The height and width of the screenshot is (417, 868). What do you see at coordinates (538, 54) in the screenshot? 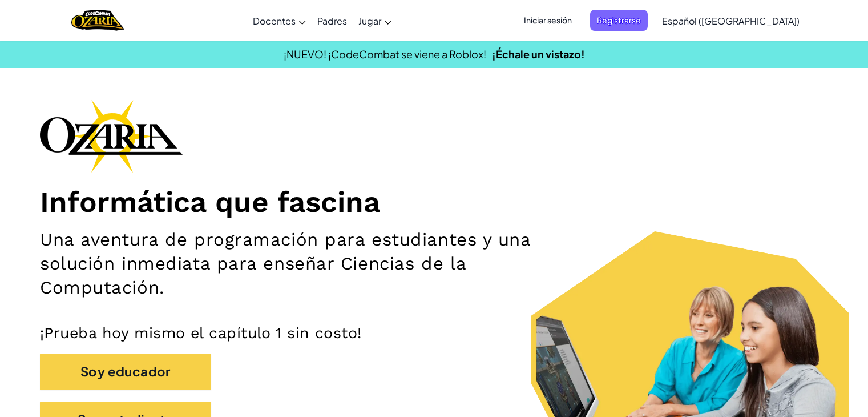
I see `a: ¡Échale un vistazo!` at bounding box center [538, 54].